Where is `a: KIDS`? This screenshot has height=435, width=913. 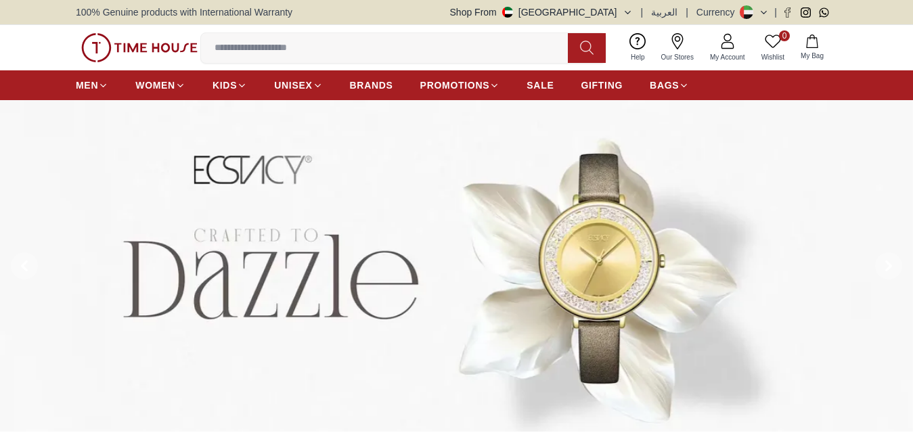
a: KIDS is located at coordinates (229, 85).